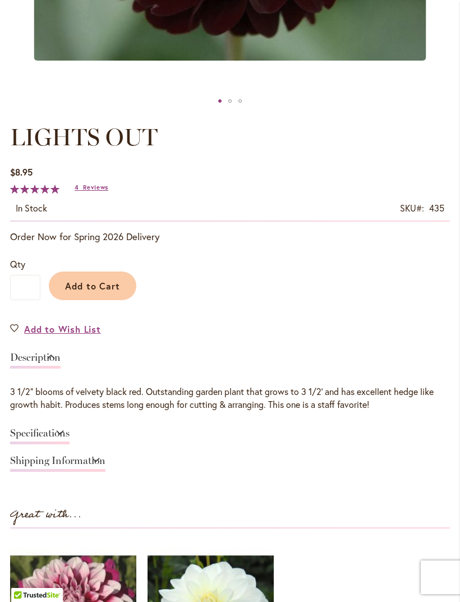 This screenshot has width=460, height=602. What do you see at coordinates (40, 436) in the screenshot?
I see `a: Specifications` at bounding box center [40, 436].